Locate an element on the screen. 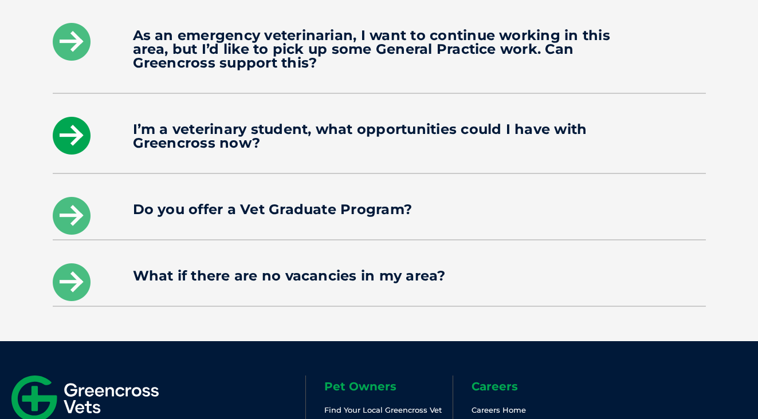  a: Careers Home is located at coordinates (498, 410).